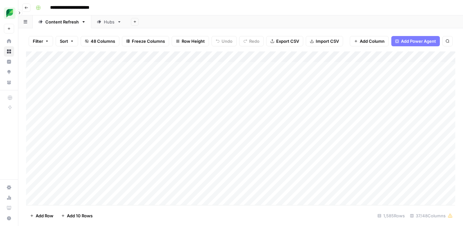  I want to click on span: Import CSV, so click(327, 41).